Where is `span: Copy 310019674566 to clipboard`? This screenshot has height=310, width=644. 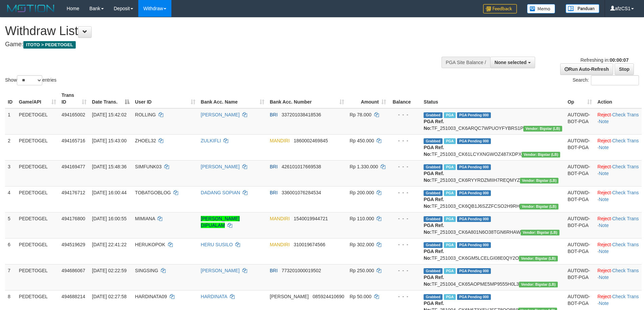
span: Copy 310019674566 to clipboard is located at coordinates (309, 245).